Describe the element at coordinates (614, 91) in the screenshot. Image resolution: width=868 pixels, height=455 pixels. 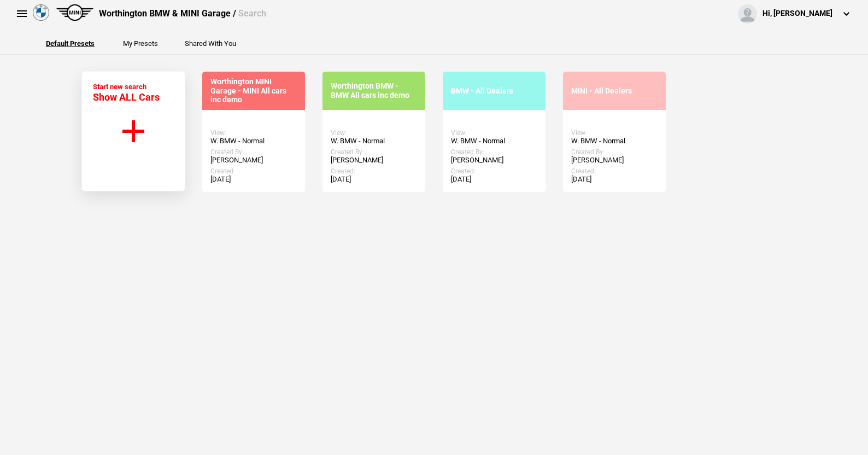
I see `div: MINI - All Dealers` at that location.